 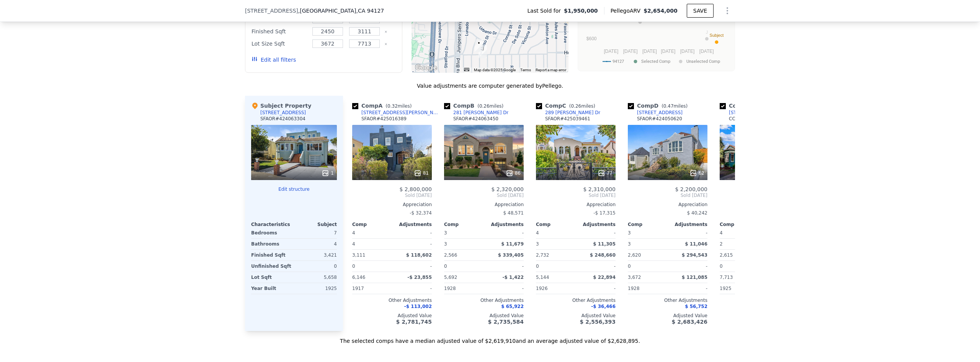 I want to click on span: $ 248,660, so click(x=602, y=255).